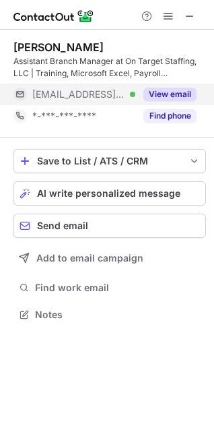 The image size is (214, 430). Describe the element at coordinates (110, 67) in the screenshot. I see `div: Assistant Branch Manager at On Target Staffing, LLC | Training, Microsoft Excel, Payroll Manageme...` at that location.